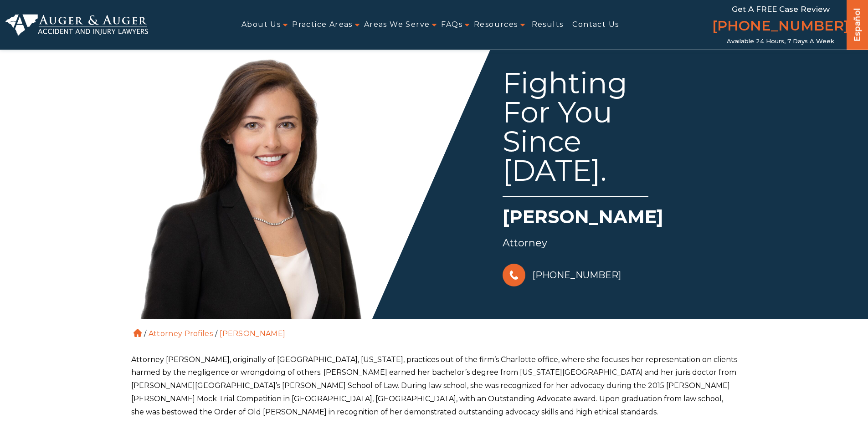 Image resolution: width=868 pixels, height=434 pixels. What do you see at coordinates (781, 9) in the screenshot?
I see `span: Get a FREE Case Review` at bounding box center [781, 9].